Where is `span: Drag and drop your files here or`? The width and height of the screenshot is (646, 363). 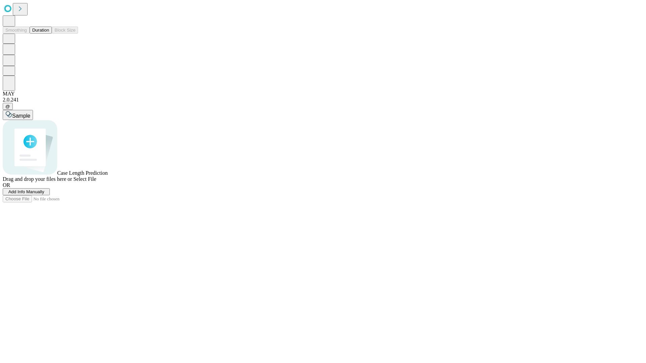 span: Drag and drop your files here or is located at coordinates (37, 179).